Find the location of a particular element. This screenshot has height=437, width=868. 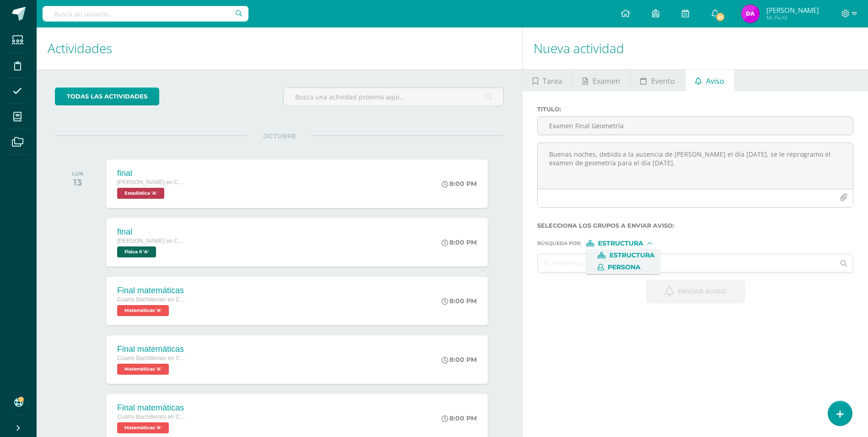

span: Tarea is located at coordinates (552, 81).